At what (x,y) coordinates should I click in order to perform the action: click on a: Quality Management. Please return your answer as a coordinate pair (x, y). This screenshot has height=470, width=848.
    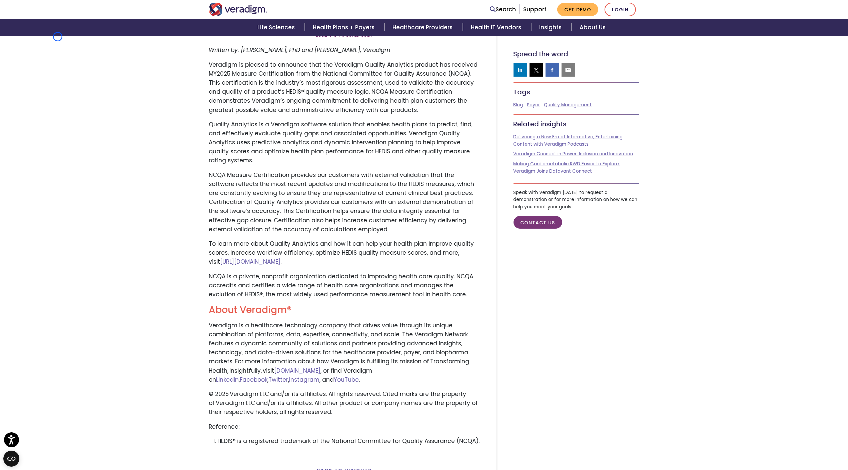
    Looking at the image, I should click on (568, 105).